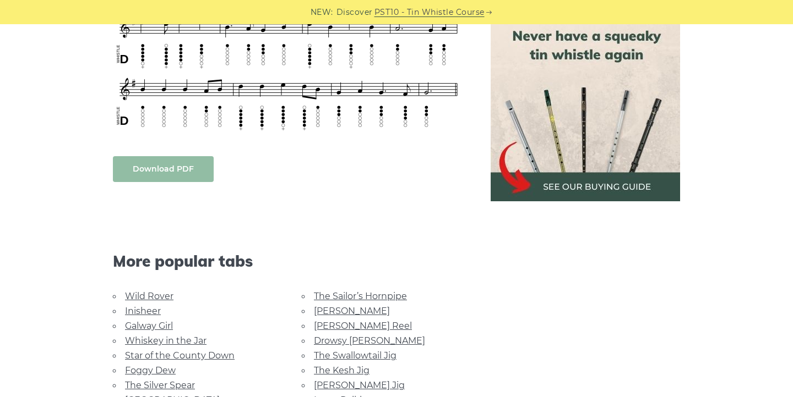 The width and height of the screenshot is (793, 397). I want to click on span: Discover, so click(355, 12).